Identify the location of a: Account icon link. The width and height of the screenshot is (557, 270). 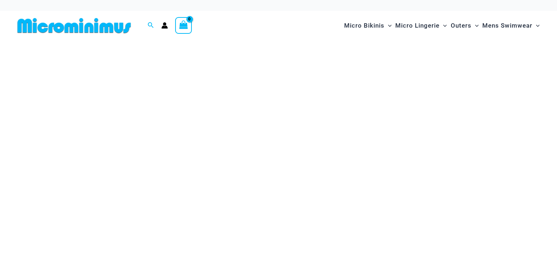
(165, 25).